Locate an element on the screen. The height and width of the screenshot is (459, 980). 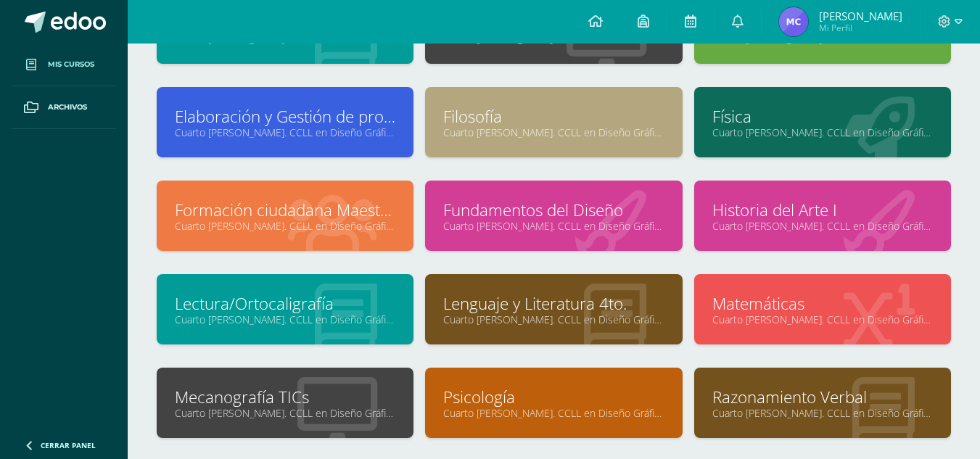
a: Razonamiento Verbal is located at coordinates (822, 397).